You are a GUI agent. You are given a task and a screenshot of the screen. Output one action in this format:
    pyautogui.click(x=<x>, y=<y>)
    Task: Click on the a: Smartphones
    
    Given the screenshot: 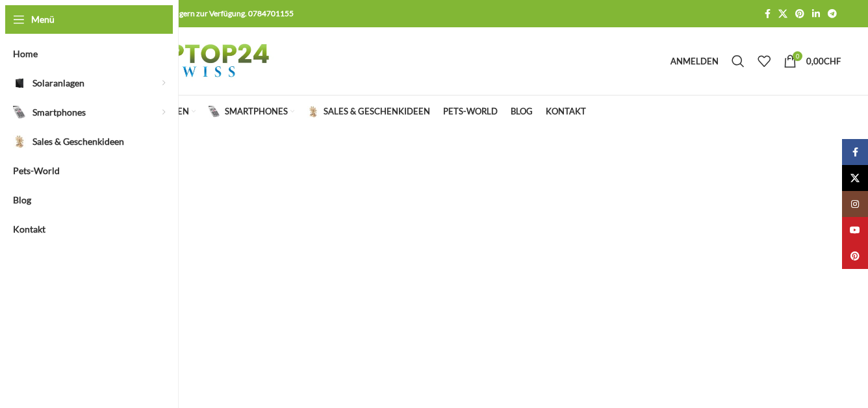 What is the action you would take?
    pyautogui.click(x=251, y=112)
    